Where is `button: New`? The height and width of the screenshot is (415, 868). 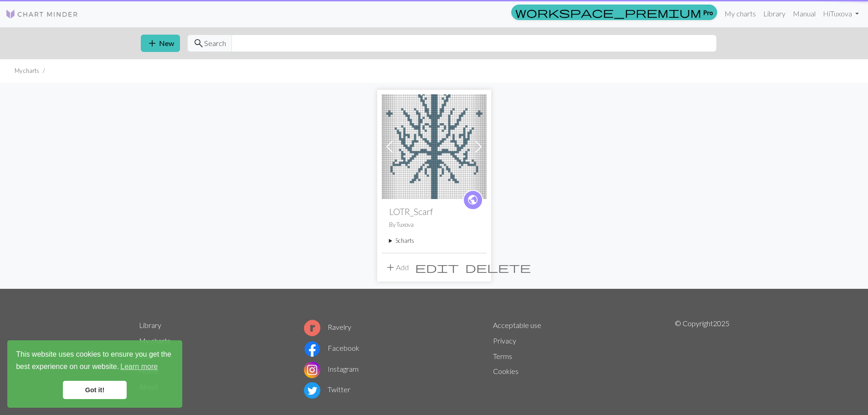 button: New is located at coordinates (160, 43).